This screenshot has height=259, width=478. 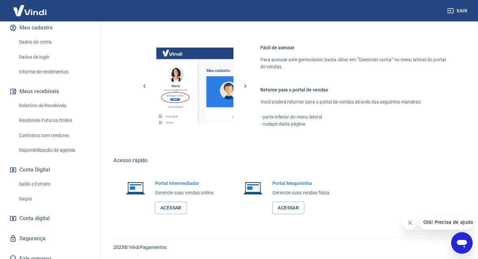 I want to click on img: Vindi, so click(x=30, y=10).